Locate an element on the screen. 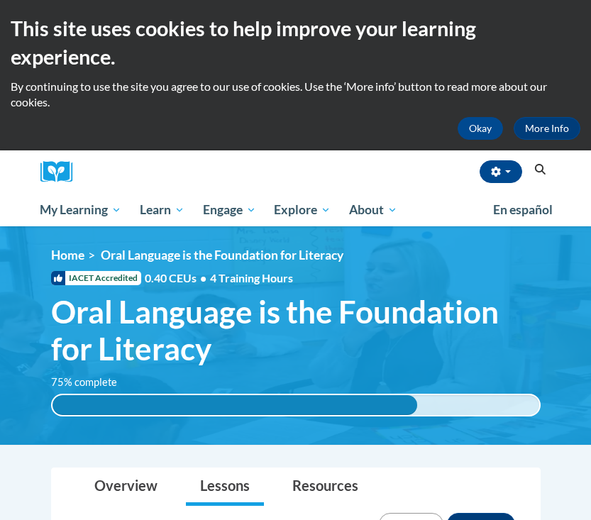 The height and width of the screenshot is (520, 591). a: More Info is located at coordinates (547, 128).